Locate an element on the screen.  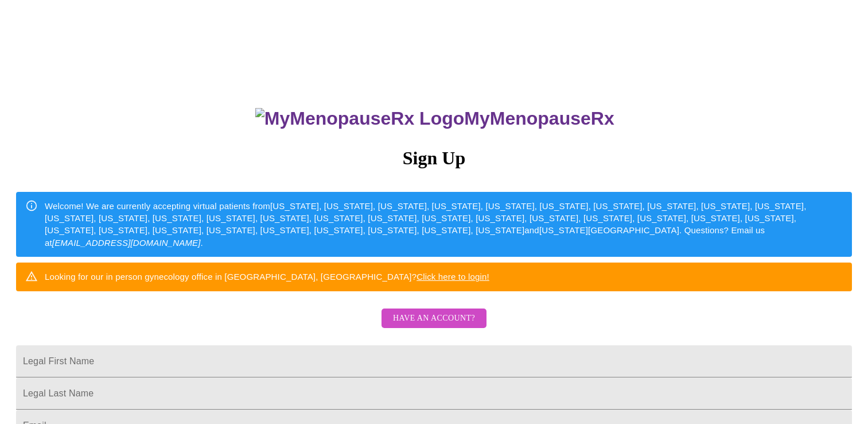
h3: Sign Up is located at coordinates (433, 158).